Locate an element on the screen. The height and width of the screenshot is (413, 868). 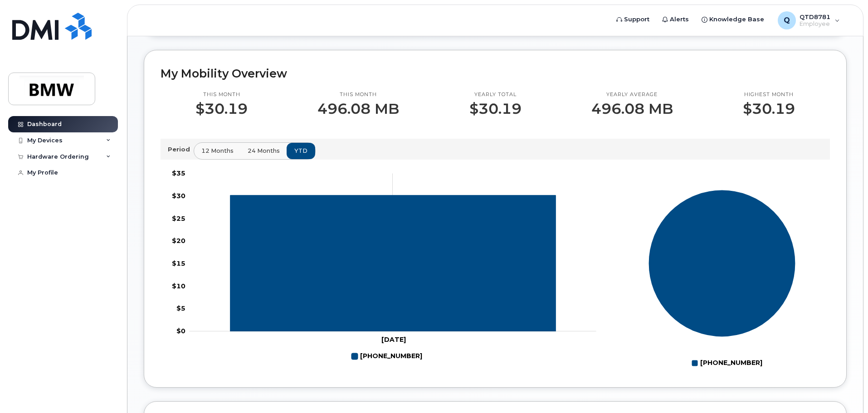
tspan: $10 is located at coordinates (179, 286).